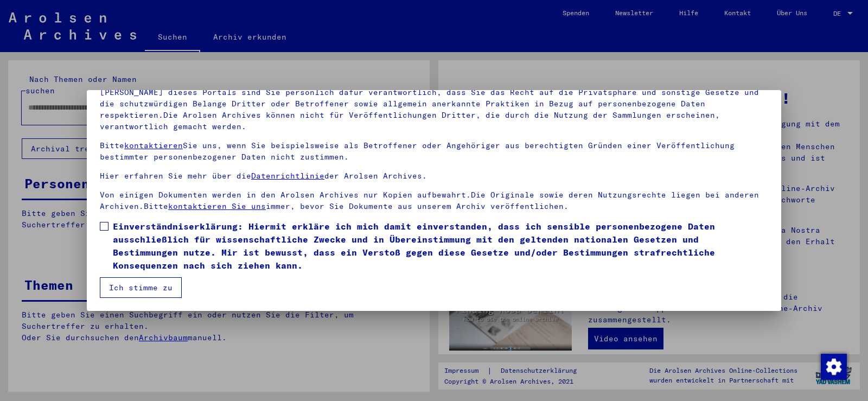 This screenshot has height=401, width=868. What do you see at coordinates (287, 176) in the screenshot?
I see `a: Datenrichtlinie` at bounding box center [287, 176].